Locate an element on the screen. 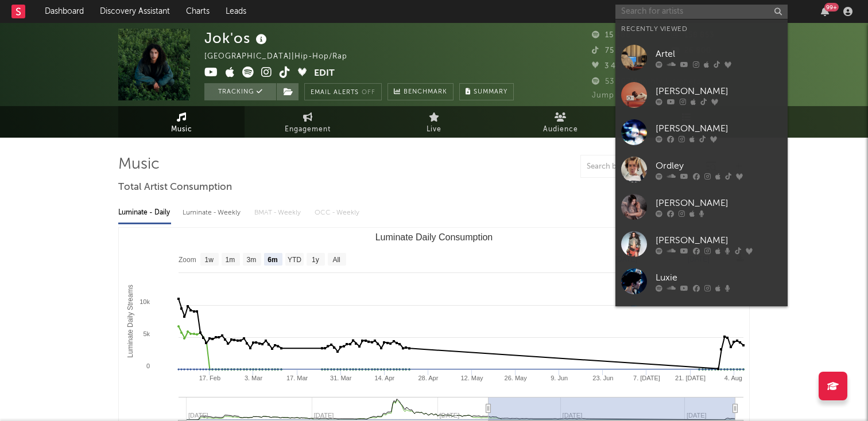  text: 5k is located at coordinates (146, 334).